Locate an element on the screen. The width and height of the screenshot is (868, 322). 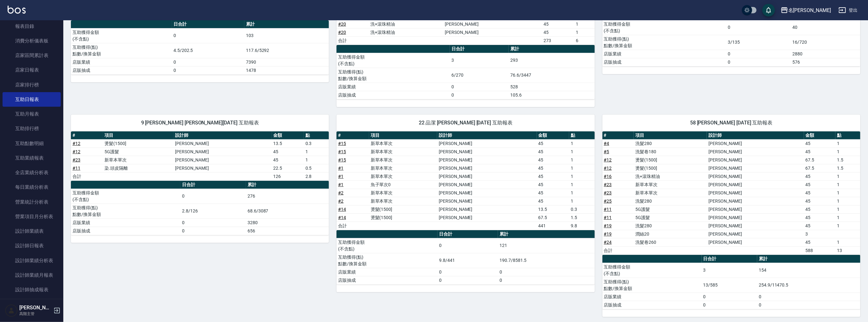
td: 2.8 is located at coordinates (317, 176).